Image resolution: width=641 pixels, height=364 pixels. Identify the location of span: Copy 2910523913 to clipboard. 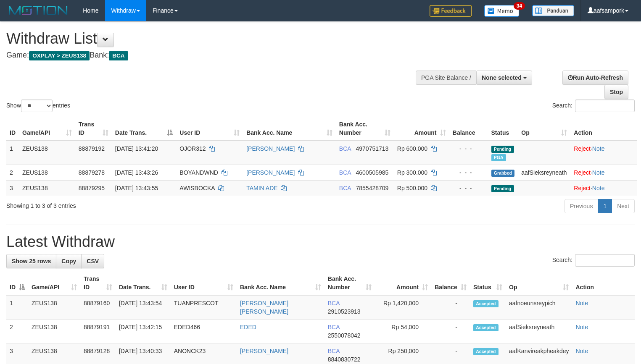
(344, 312).